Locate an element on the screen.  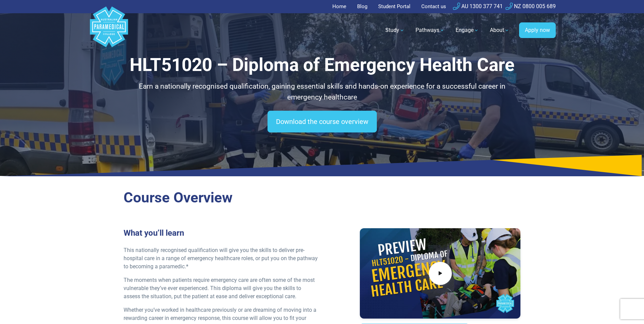
h3: What you’ll learn is located at coordinates (221, 233).